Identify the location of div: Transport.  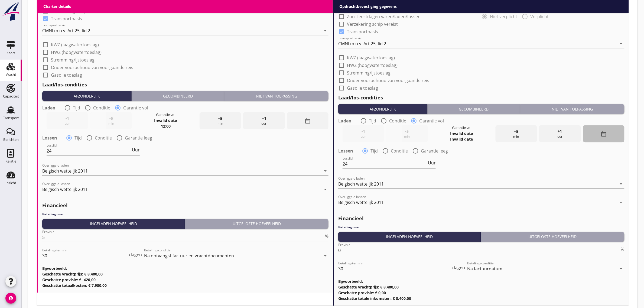
(11, 118).